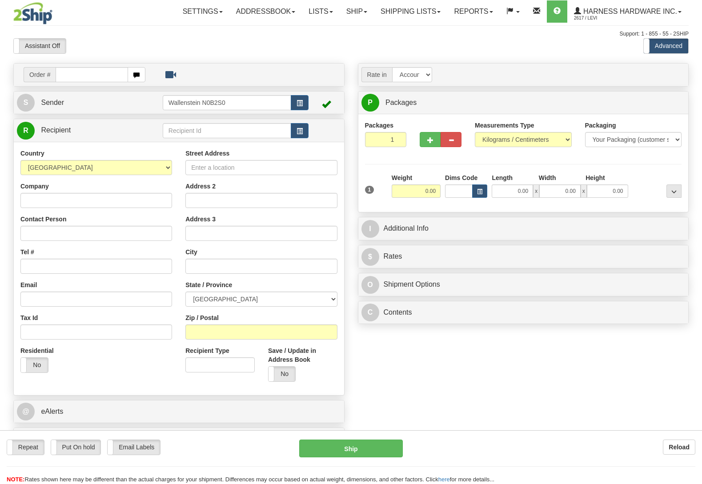 This screenshot has height=484, width=702. What do you see at coordinates (679, 447) in the screenshot?
I see `b: Reload` at bounding box center [679, 447].